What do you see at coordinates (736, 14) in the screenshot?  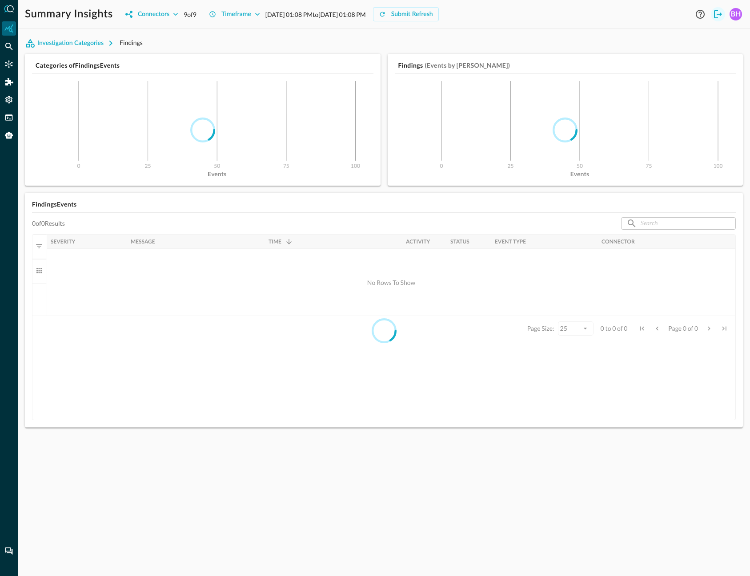 I see `div: BH` at bounding box center [736, 14].